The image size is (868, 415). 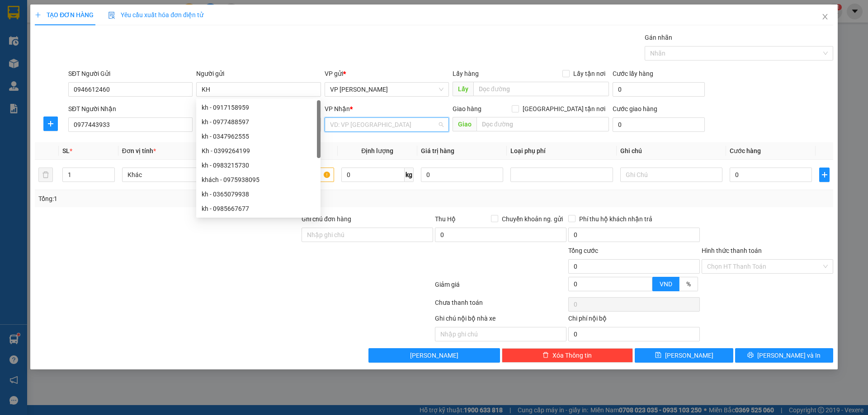 I want to click on input: Nhập ghi chú, so click(x=501, y=334).